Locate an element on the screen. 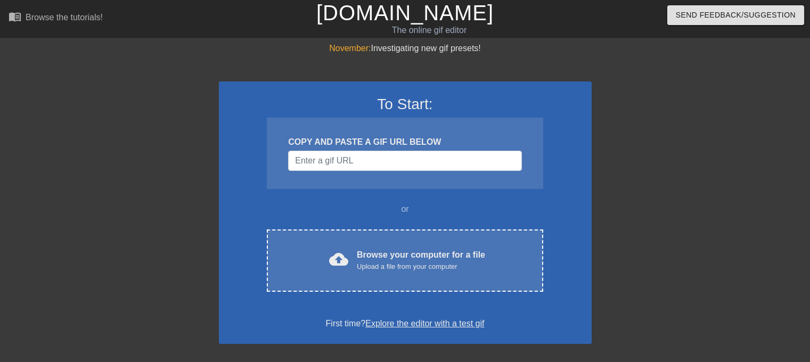  a: Explore the editor with a test gif is located at coordinates (424, 323).